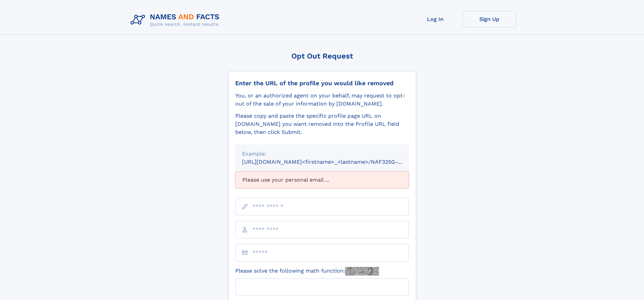 This screenshot has width=644, height=300. I want to click on div: Opt Out Request, so click(322, 56).